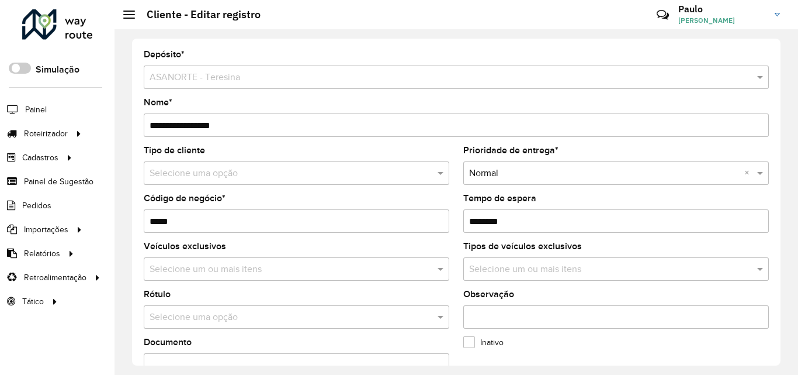 The height and width of the screenshot is (375, 798). What do you see at coordinates (55, 277) in the screenshot?
I see `span: Retroalimentação` at bounding box center [55, 277].